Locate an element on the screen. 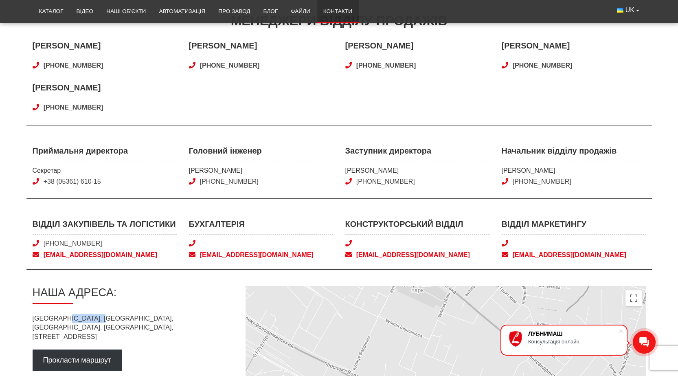 The height and width of the screenshot is (376, 678). img: Українська is located at coordinates (620, 10).